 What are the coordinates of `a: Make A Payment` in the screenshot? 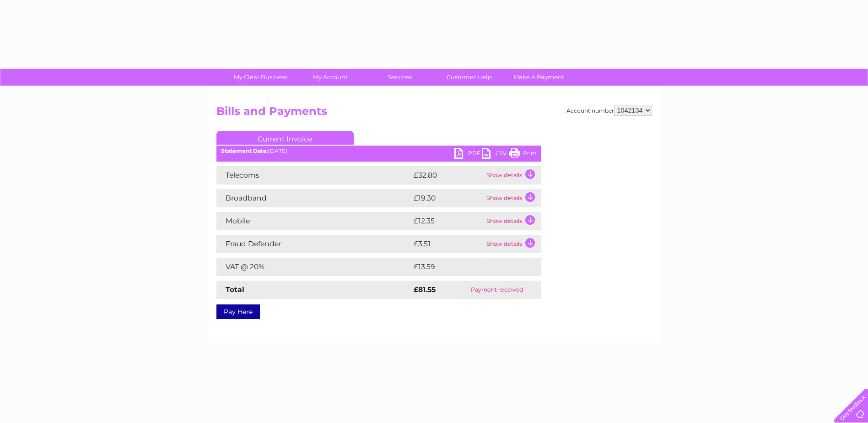 It's located at (538, 77).